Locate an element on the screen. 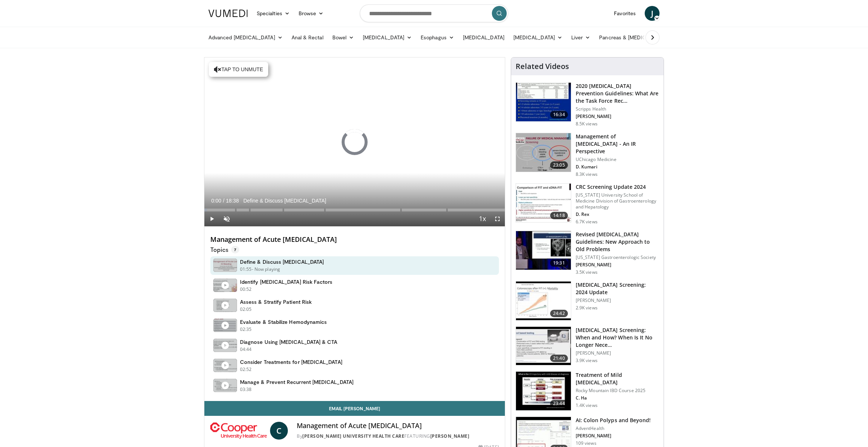 The image size is (868, 447). p: 8.5K views is located at coordinates (586, 124).